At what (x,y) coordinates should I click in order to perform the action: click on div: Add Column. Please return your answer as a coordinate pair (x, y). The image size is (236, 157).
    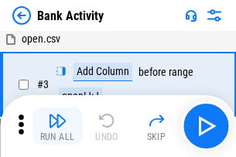
    Looking at the image, I should click on (103, 72).